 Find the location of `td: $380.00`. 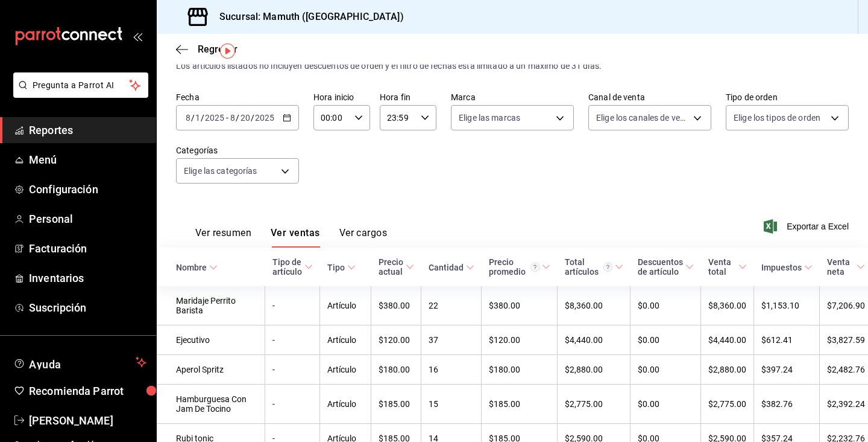

td: $380.00 is located at coordinates (520, 306).